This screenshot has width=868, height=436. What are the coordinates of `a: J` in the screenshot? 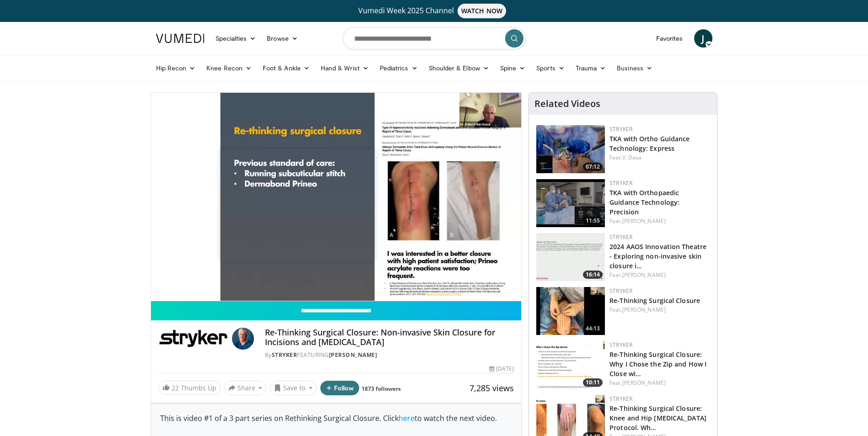 It's located at (703, 38).